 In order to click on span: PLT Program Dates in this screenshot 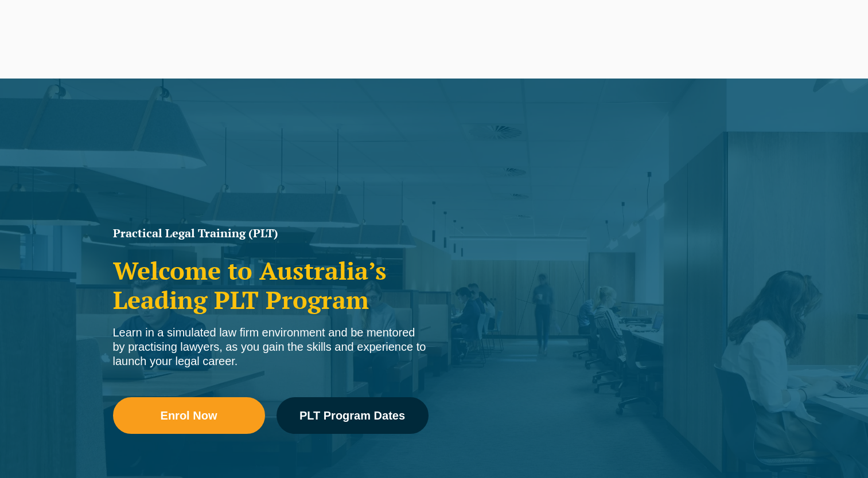, I will do `click(352, 416)`.